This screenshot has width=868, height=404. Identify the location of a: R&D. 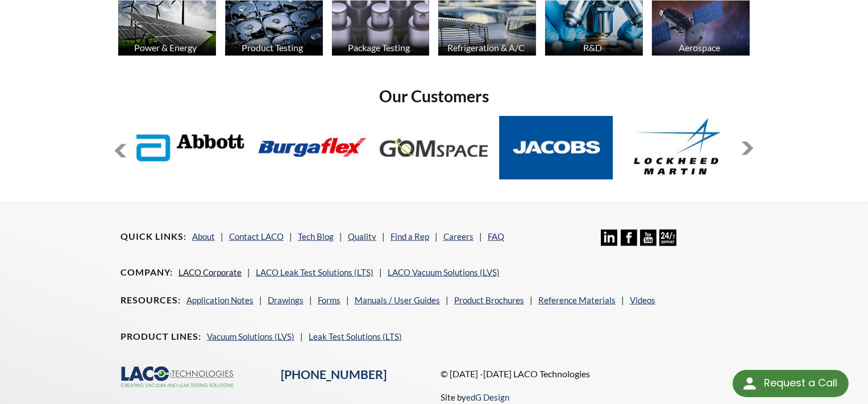
(594, 30).